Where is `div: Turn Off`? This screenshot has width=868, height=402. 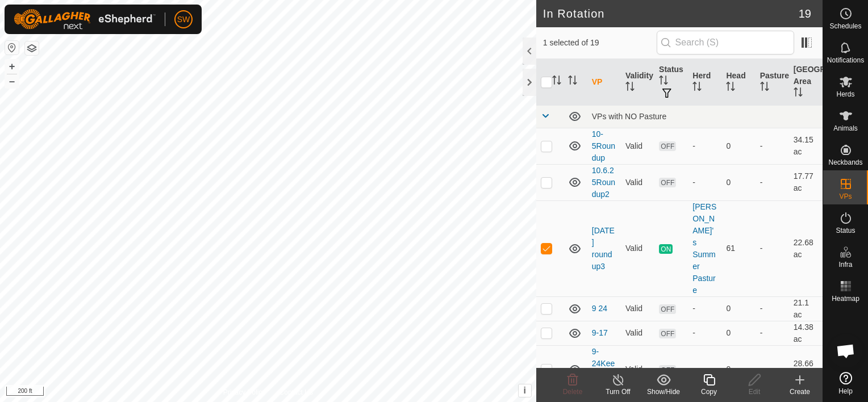
div: Turn Off is located at coordinates (618, 392).